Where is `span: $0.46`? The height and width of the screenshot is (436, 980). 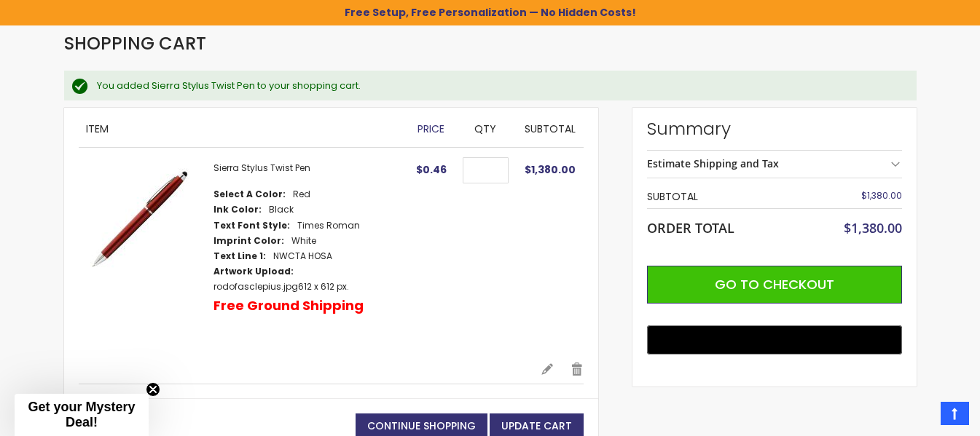 span: $0.46 is located at coordinates (431, 169).